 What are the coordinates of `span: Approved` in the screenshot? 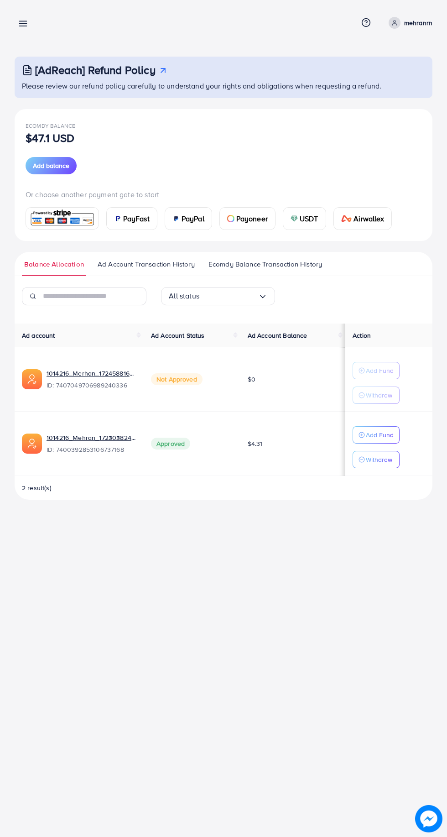 It's located at (171, 443).